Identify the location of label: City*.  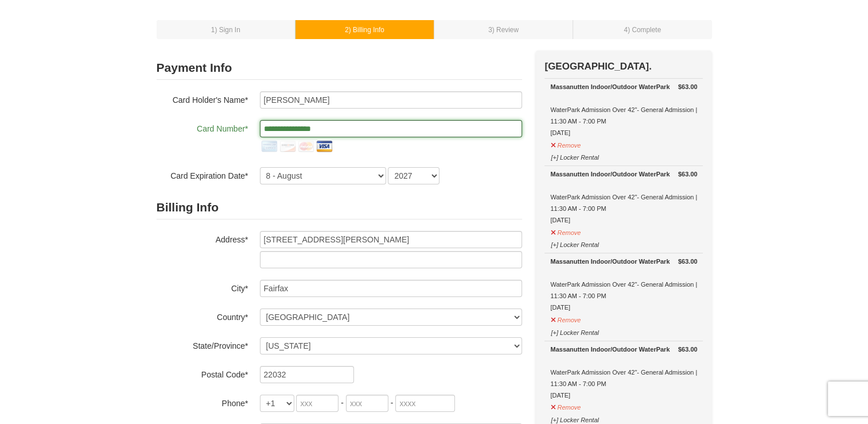
(202, 286).